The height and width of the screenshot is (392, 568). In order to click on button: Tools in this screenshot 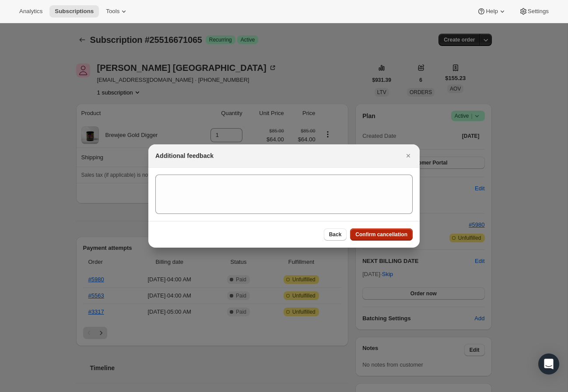, I will do `click(117, 11)`.